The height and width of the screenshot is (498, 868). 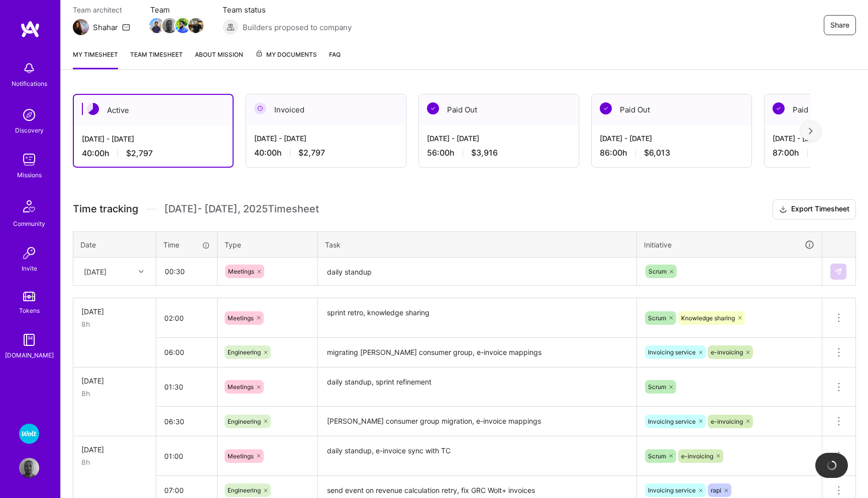 I want to click on img: discovery, so click(x=29, y=115).